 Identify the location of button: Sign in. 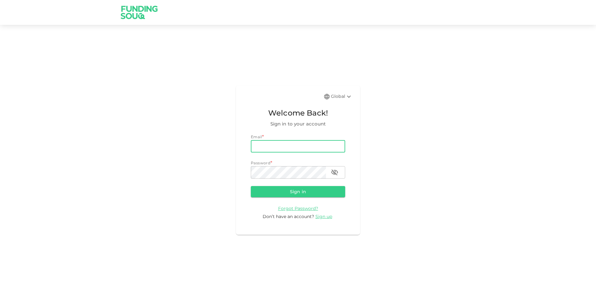
(298, 191).